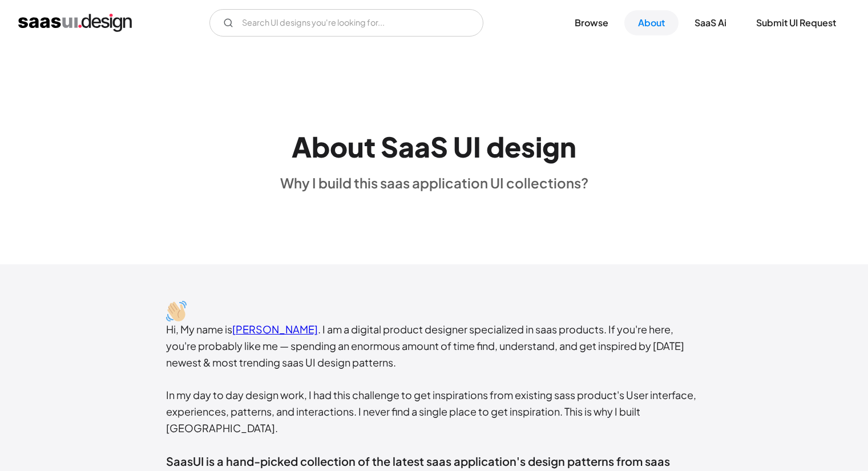 Image resolution: width=868 pixels, height=471 pixels. What do you see at coordinates (434, 147) in the screenshot?
I see `h1: About SaaS UI design` at bounding box center [434, 147].